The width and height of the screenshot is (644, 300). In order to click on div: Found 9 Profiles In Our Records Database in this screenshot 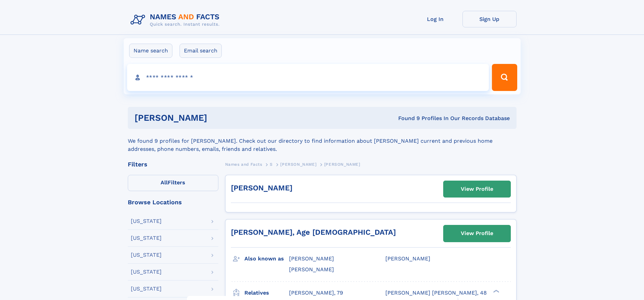, I will do `click(406, 119)`.